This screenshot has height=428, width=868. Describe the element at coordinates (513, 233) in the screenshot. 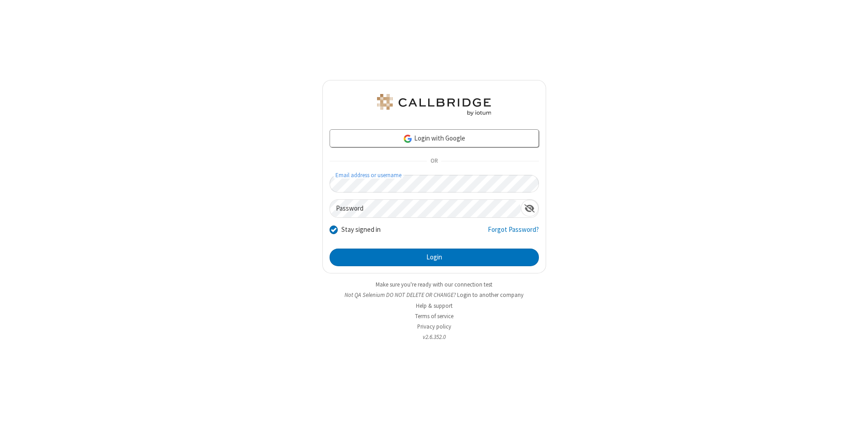

I see `a: Forgot Password?` at that location.